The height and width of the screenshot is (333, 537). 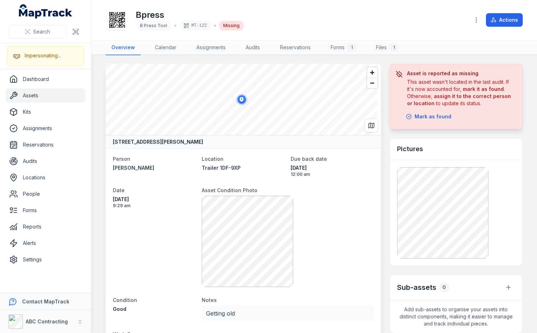 What do you see at coordinates (209, 300) in the screenshot?
I see `span: Notes` at bounding box center [209, 300].